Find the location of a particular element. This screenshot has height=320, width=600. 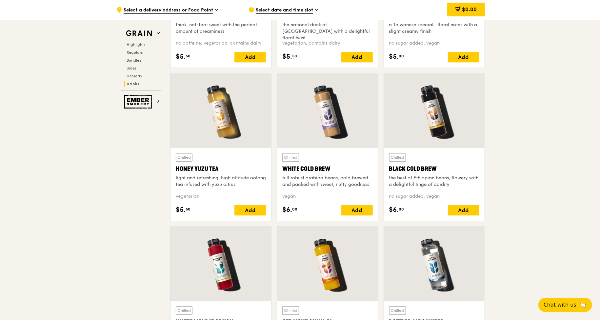

span: Regulars is located at coordinates (134, 52).